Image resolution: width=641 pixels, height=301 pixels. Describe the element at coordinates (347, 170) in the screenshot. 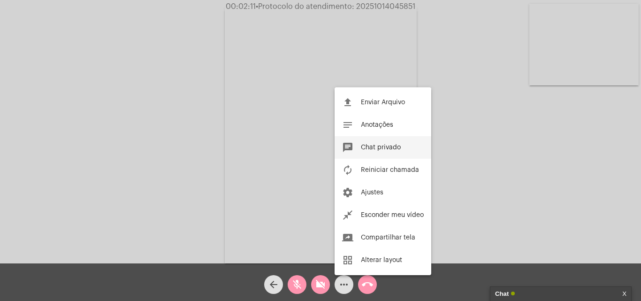

I see `mat-icon: autorenew` at that location.